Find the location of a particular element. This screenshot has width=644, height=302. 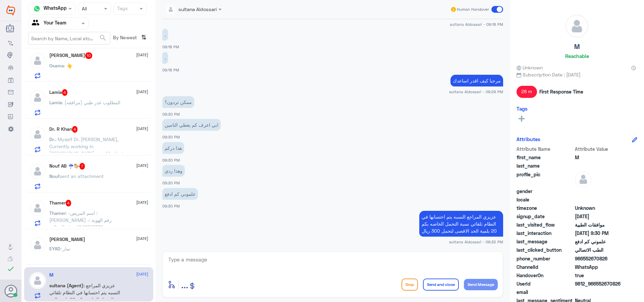

span: last_visited_flow is located at coordinates (545, 225).